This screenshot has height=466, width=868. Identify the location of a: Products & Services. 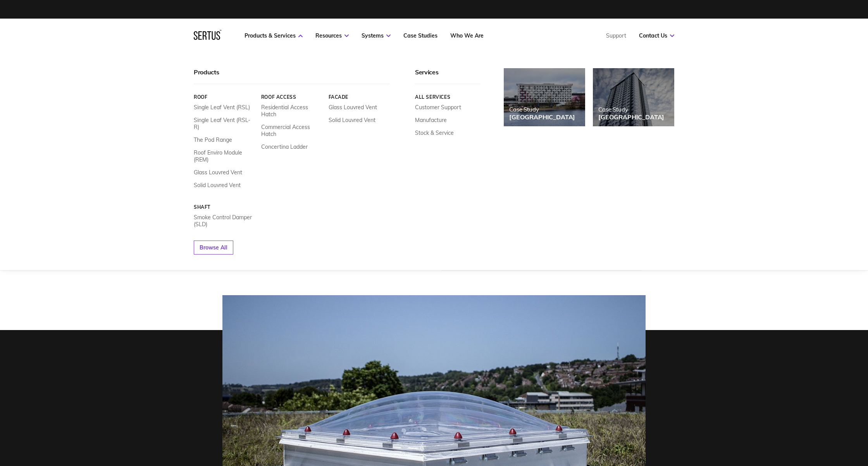
(273, 36).